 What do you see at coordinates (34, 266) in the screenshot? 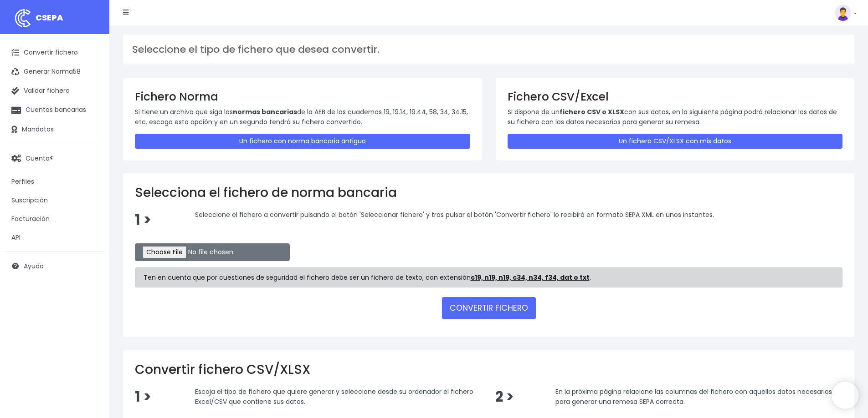
I see `span: Ayuda` at bounding box center [34, 266].